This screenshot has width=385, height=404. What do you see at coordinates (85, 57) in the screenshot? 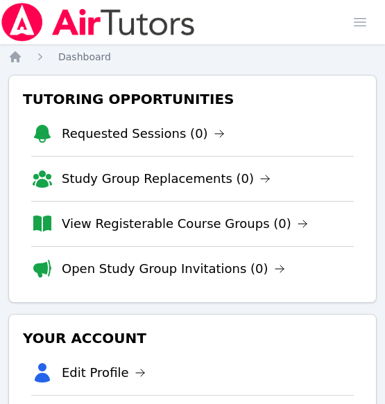
I see `span: Dashboard` at bounding box center [85, 57].